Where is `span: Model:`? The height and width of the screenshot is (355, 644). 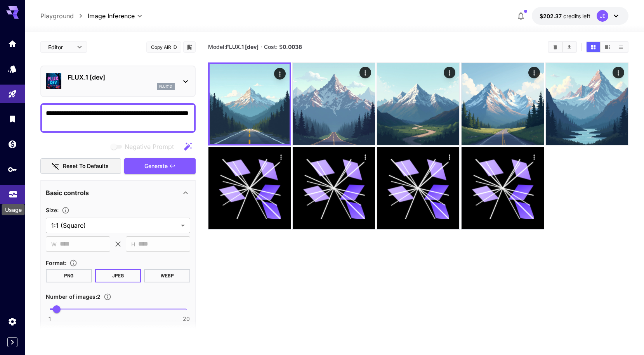
span: Model: is located at coordinates (234, 47).